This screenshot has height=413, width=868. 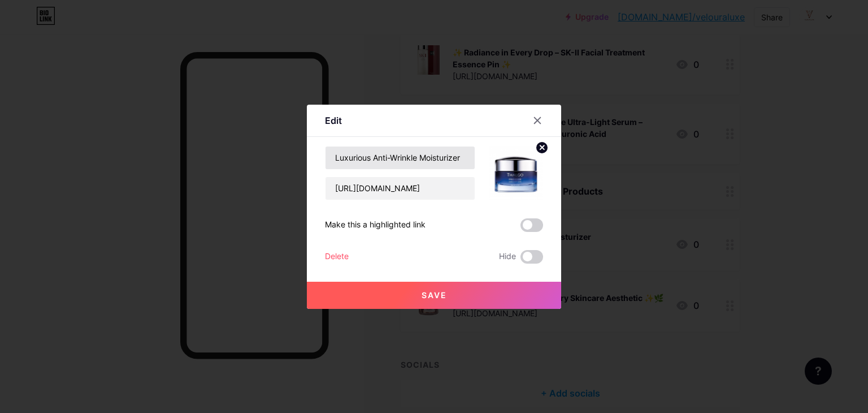 What do you see at coordinates (400, 158) in the screenshot?
I see `input: Title` at bounding box center [400, 158].